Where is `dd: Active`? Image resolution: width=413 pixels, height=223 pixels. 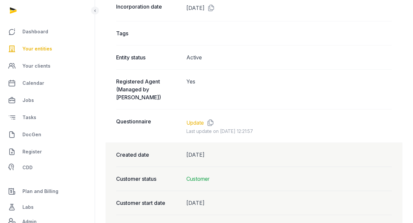
dd: Active is located at coordinates (289, 57).